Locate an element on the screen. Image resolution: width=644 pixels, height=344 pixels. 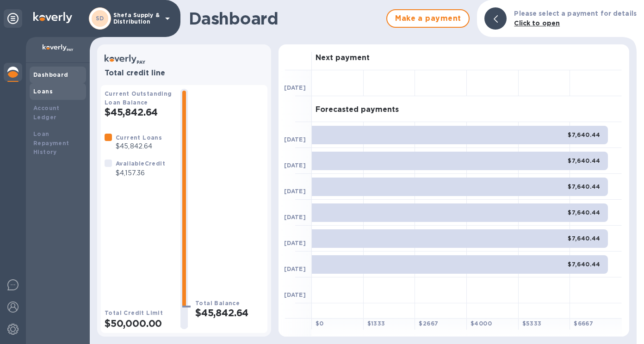
b: $ 0 is located at coordinates (320, 324).